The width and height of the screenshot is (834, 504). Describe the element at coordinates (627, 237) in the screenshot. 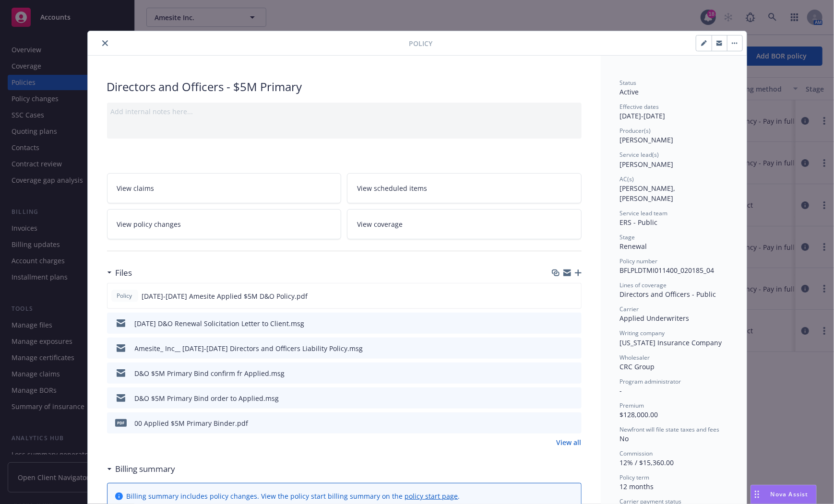

I see `span: Stage` at that location.